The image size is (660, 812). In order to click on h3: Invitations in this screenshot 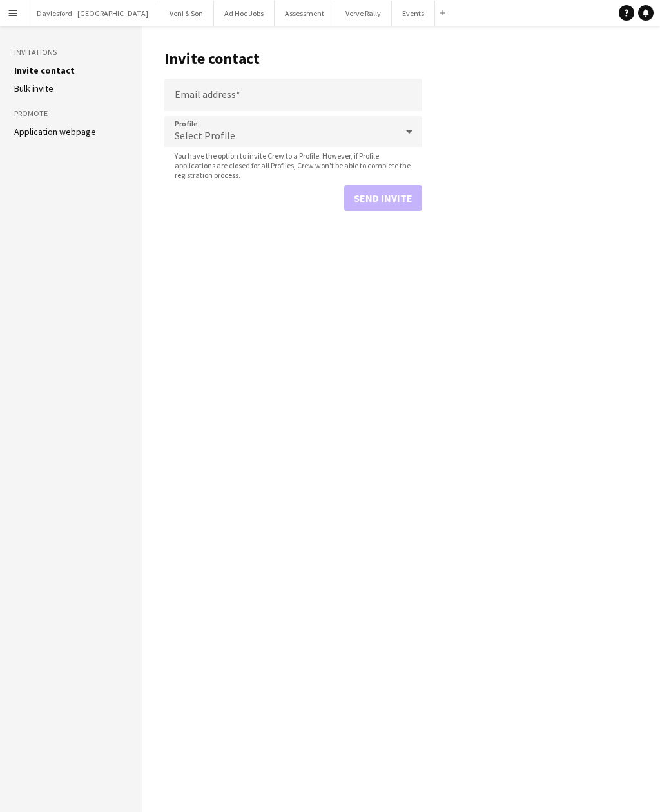, I will do `click(71, 52)`.